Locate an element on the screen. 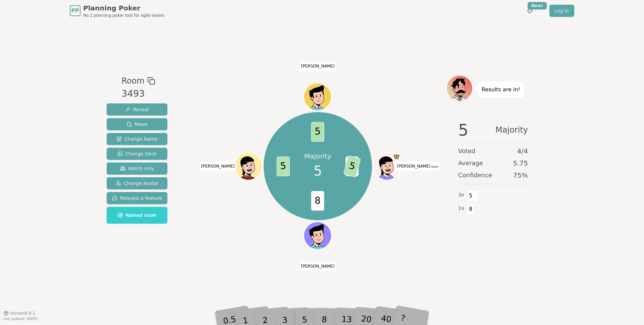 Image resolution: width=644 pixels, height=325 pixels. span: 1 x is located at coordinates (462, 208).